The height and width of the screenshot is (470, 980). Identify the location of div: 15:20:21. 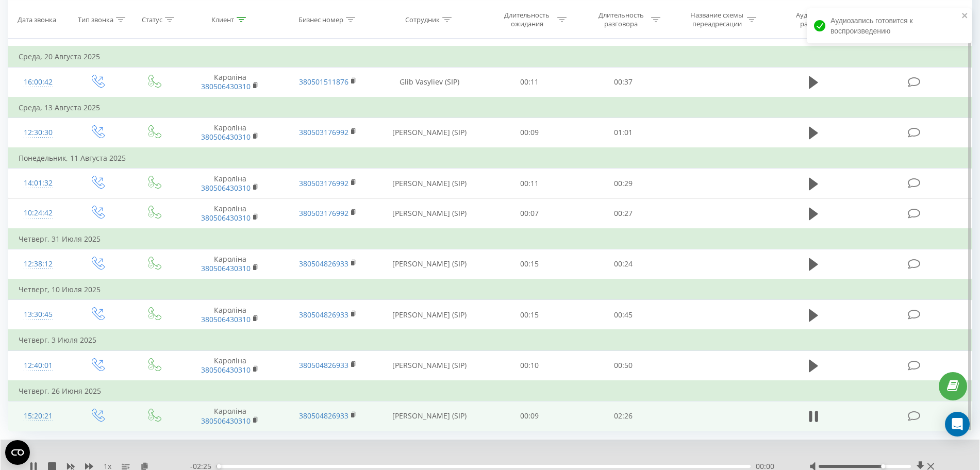
(38, 416).